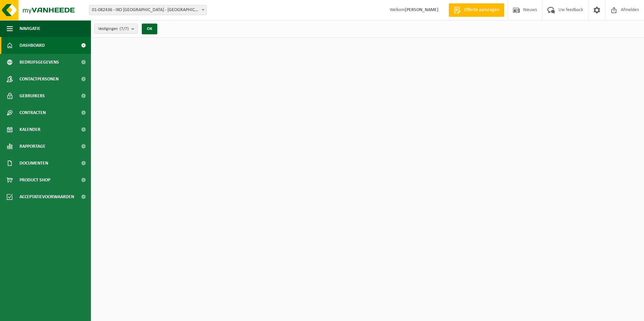 The height and width of the screenshot is (321, 644). Describe the element at coordinates (39, 79) in the screenshot. I see `span: Contactpersonen` at that location.